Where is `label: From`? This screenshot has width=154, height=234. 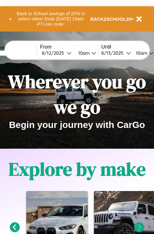
label: From is located at coordinates (69, 47).